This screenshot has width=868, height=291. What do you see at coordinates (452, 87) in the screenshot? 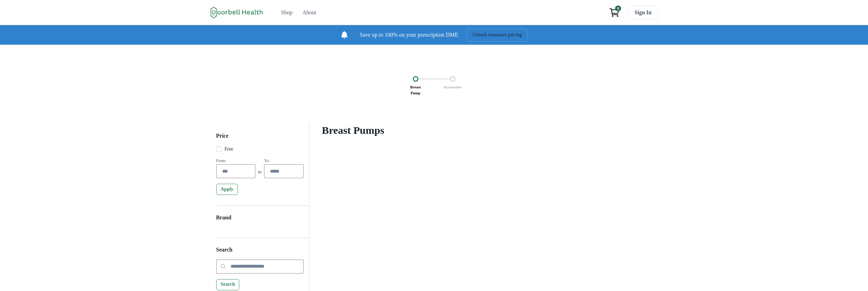
I see `p: Accessories` at bounding box center [452, 87].